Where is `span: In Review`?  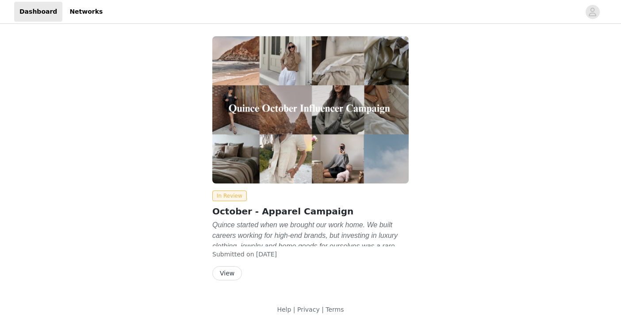 span: In Review is located at coordinates (230, 196).